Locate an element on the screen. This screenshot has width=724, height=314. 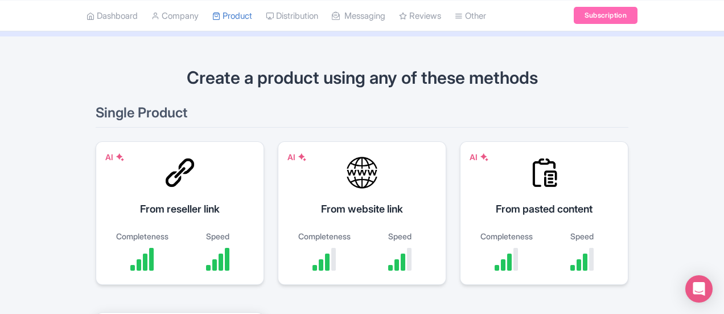
h1: Create a product using any of these methods is located at coordinates (362, 77).